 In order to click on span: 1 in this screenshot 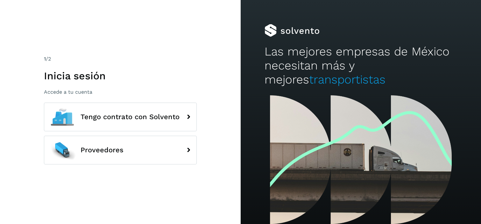, I will do `click(45, 59)`.